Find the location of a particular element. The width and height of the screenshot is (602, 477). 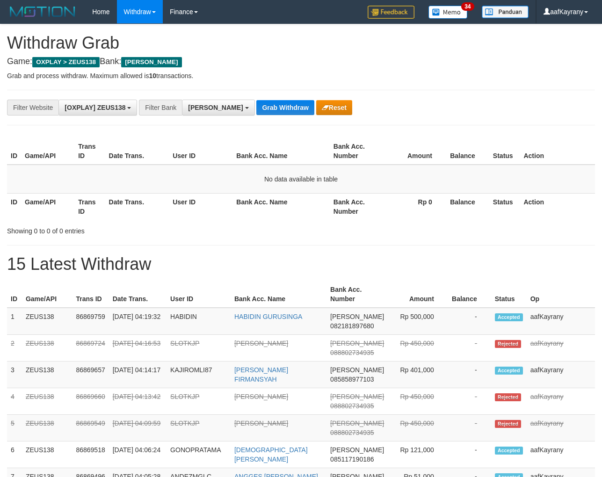

p: Grab and process withdraw. Maximum allowed is transactions. is located at coordinates (301, 76).